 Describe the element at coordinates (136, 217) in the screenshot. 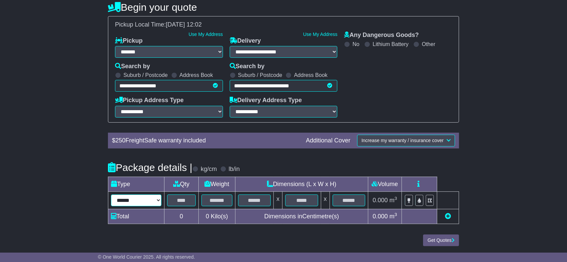

I see `td: Total` at that location.